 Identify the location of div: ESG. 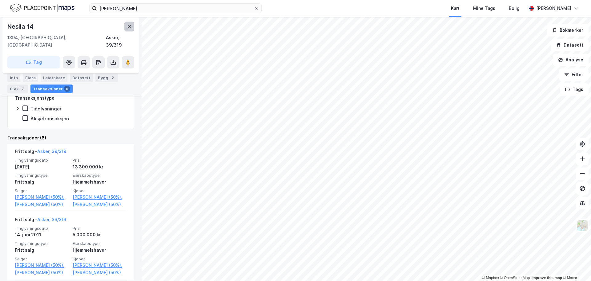
(18, 89).